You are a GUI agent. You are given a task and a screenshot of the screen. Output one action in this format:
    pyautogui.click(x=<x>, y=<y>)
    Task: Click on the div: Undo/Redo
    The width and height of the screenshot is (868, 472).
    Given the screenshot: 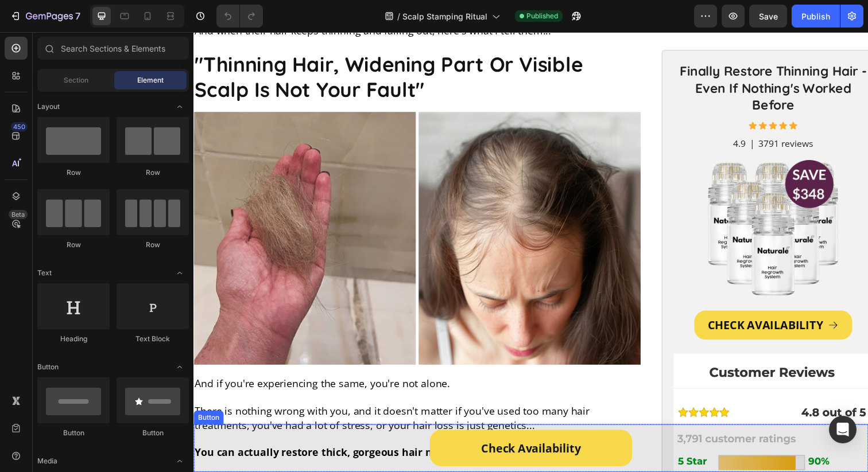 What is the action you would take?
    pyautogui.click(x=239, y=16)
    